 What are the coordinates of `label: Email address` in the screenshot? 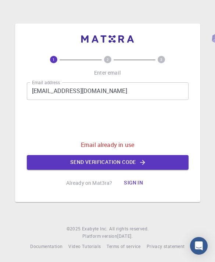 It's located at (46, 82).